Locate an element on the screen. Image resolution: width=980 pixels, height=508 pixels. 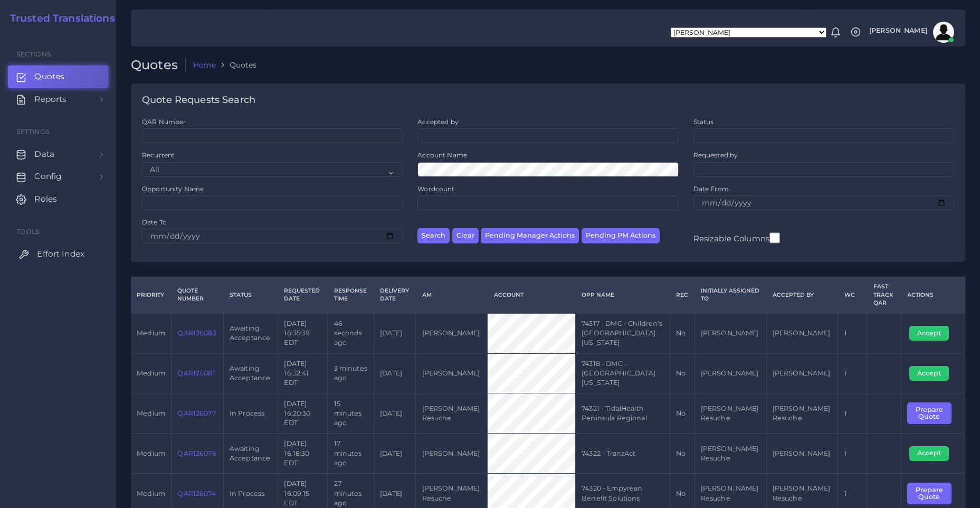
th: Initially Assigned to is located at coordinates (730, 295).